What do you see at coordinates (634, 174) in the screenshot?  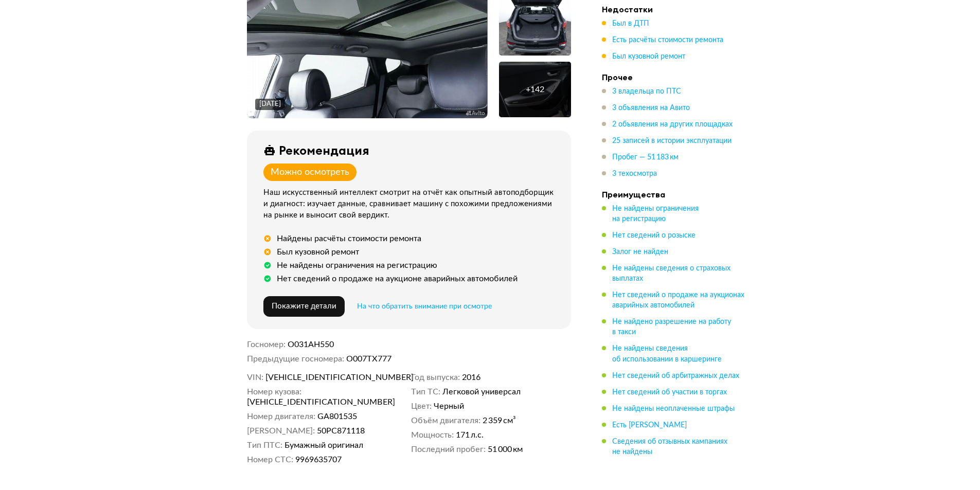 I see `span: 3 техосмотра` at bounding box center [634, 174].